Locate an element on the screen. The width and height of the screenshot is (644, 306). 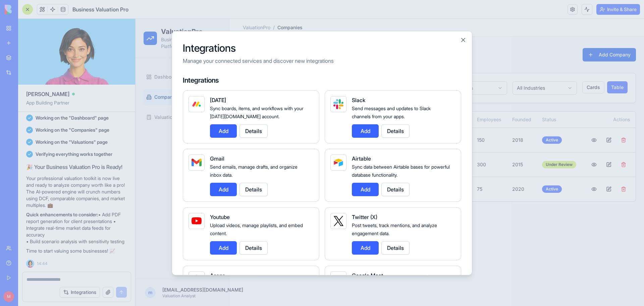
th: Company is located at coordinates (133, 101).